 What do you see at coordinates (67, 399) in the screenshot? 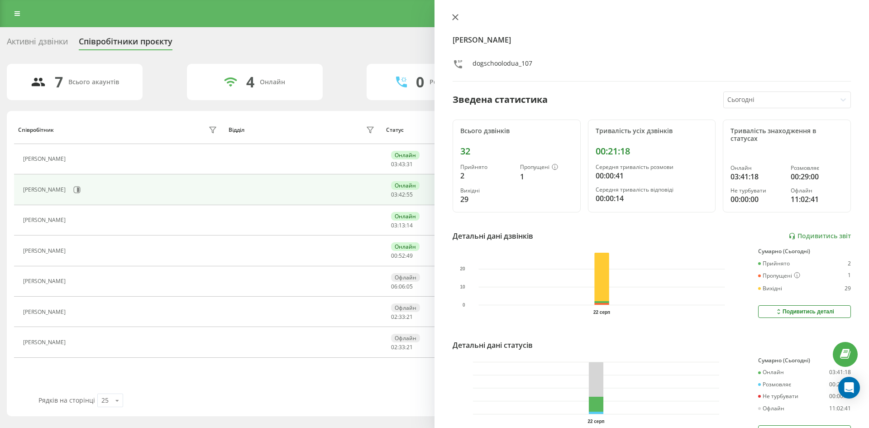
I see `span: Рядків на сторінці` at bounding box center [67, 399].